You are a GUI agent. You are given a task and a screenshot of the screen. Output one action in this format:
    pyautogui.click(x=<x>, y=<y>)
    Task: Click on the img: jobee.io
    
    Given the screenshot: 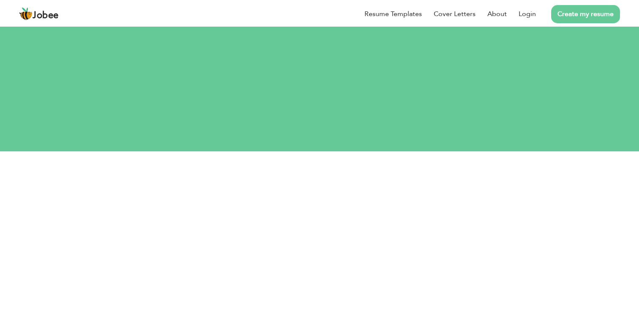 What is the action you would take?
    pyautogui.click(x=26, y=14)
    